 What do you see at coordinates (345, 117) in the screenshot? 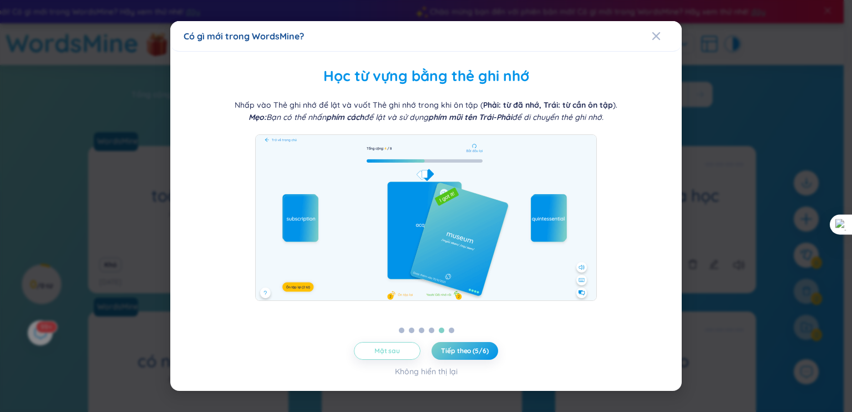
I see `font: phím cách` at bounding box center [345, 117].